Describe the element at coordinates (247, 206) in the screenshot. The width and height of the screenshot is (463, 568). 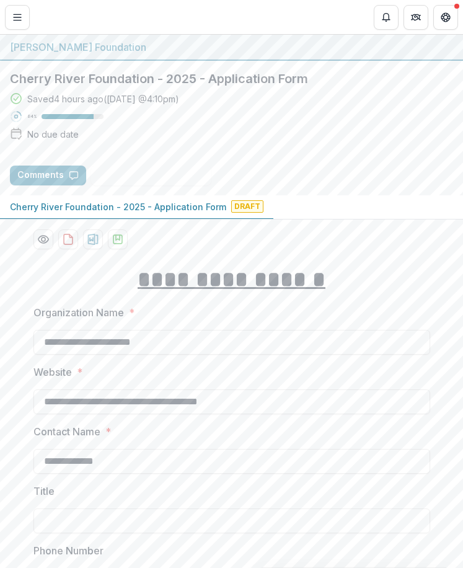
I see `span: Draft` at that location.